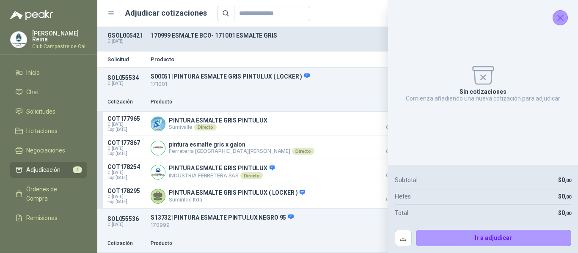 This screenshot has width=578, height=253. Describe the element at coordinates (46, 151) in the screenshot. I see `span: Negociaciones` at that location.